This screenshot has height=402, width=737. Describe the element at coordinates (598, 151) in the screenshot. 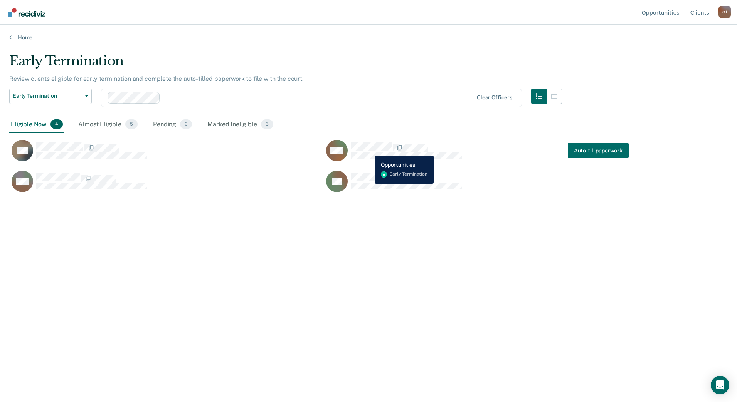

I see `button: Auto-fill paperwork` at that location.